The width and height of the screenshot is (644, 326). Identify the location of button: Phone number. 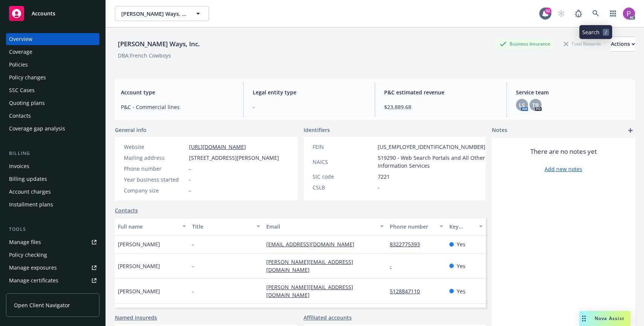
(417, 226).